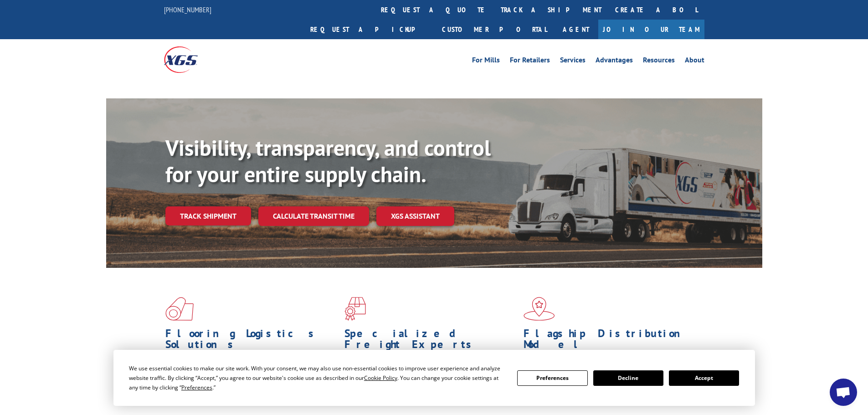  Describe the element at coordinates (252, 341) in the screenshot. I see `h1: Flooring Logistics Solutions` at that location.